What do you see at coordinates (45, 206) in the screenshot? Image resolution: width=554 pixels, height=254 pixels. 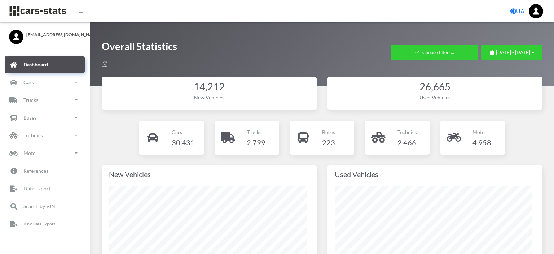 I see `a: Search by VIN` at bounding box center [45, 206].